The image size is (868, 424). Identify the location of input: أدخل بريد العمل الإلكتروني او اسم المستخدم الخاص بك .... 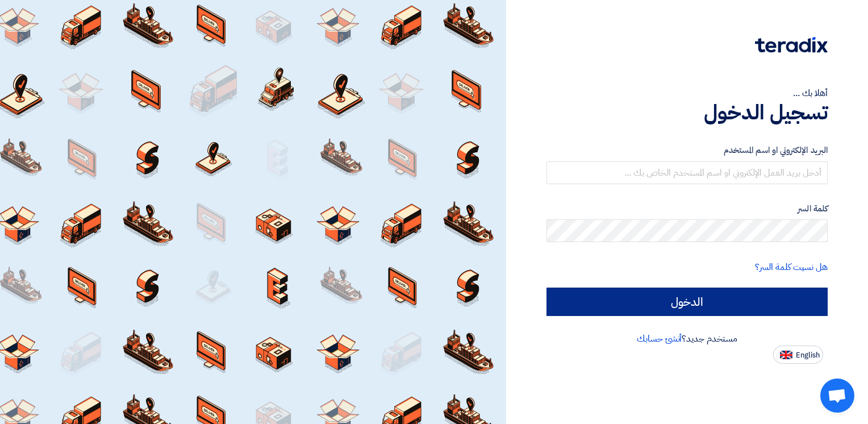
(687, 173).